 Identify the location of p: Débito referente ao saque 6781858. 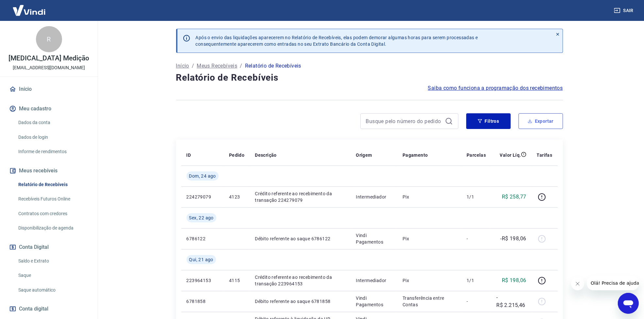
(300, 302).